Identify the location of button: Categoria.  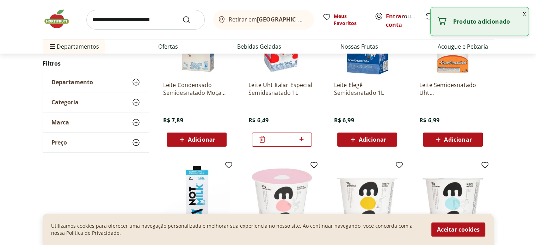
(96, 102).